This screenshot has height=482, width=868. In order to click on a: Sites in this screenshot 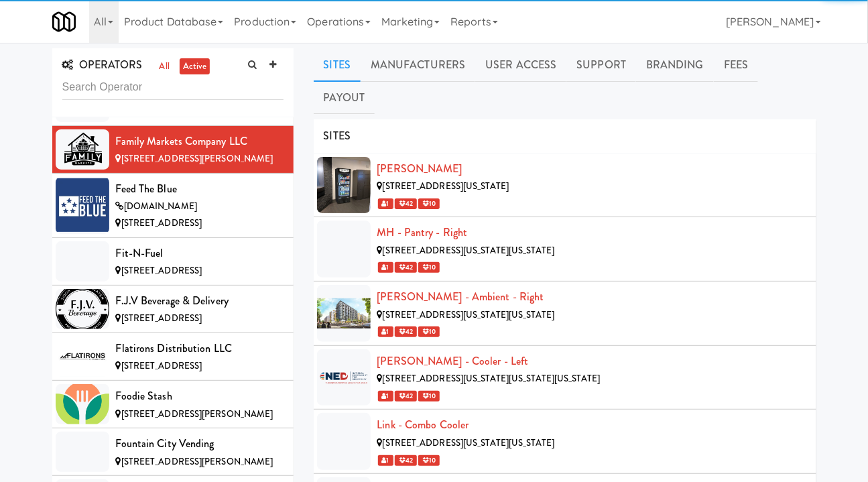, I will do `click(337, 65)`.